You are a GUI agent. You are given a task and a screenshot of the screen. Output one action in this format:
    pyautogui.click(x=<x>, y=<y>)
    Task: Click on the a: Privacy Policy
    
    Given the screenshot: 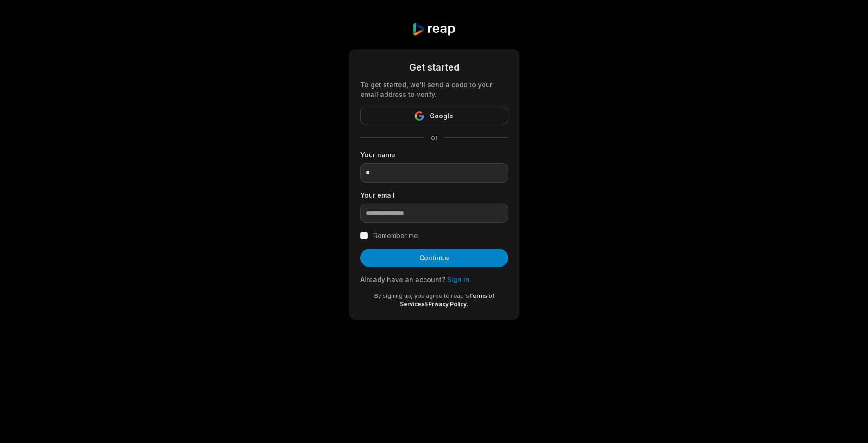 What is the action you would take?
    pyautogui.click(x=447, y=304)
    